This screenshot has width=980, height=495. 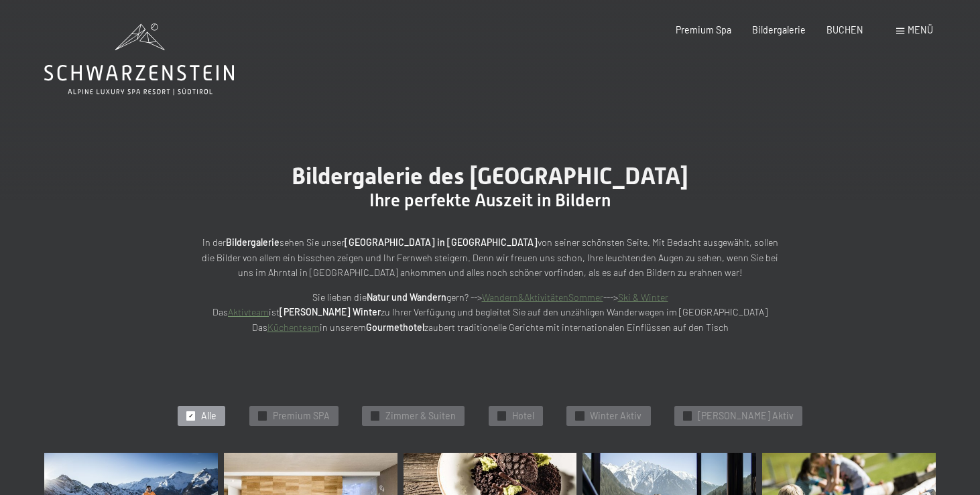 I want to click on span: Premium SPA, so click(x=301, y=416).